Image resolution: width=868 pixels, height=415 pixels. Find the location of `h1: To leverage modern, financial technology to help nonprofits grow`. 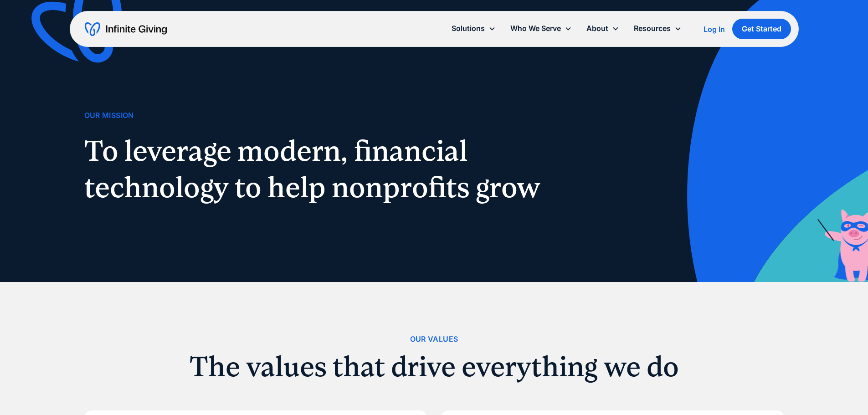

h1: To leverage modern, financial technology to help nonprofits grow is located at coordinates (317, 169).